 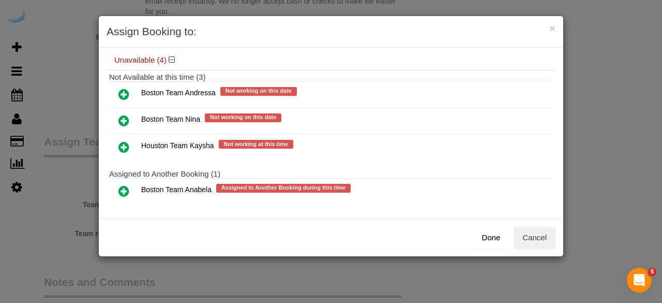 What do you see at coordinates (256, 144) in the screenshot?
I see `span: Not working at this time` at bounding box center [256, 144].